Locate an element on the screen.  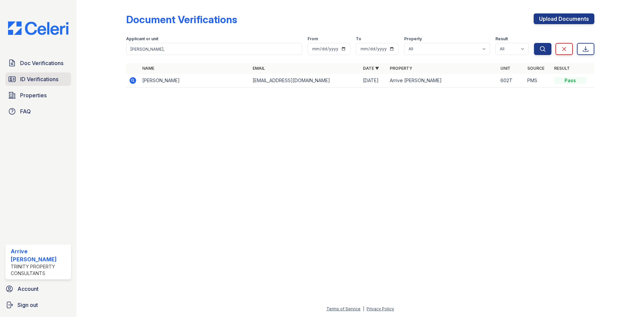
a: ID Verifications is located at coordinates (38, 79).